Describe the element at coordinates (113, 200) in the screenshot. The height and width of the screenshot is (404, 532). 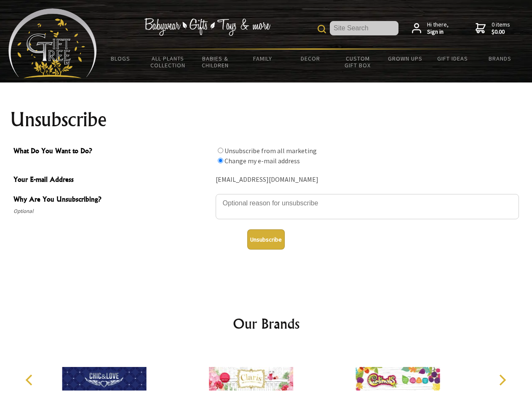
I see `span: Why Are You Unsubscribing?` at that location.